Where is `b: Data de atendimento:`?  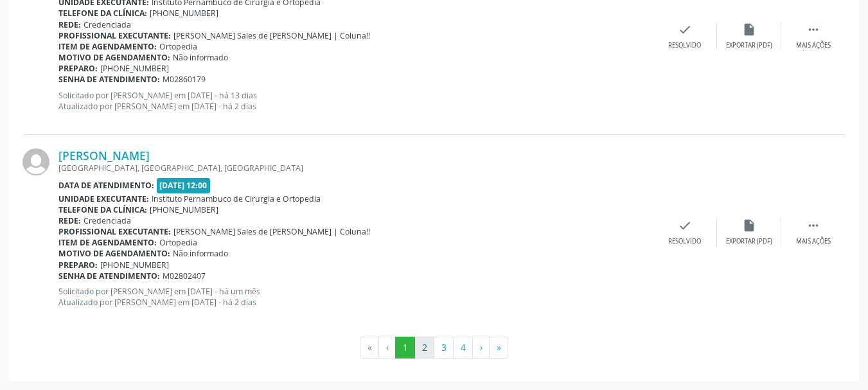 b: Data de atendimento: is located at coordinates (106, 185).